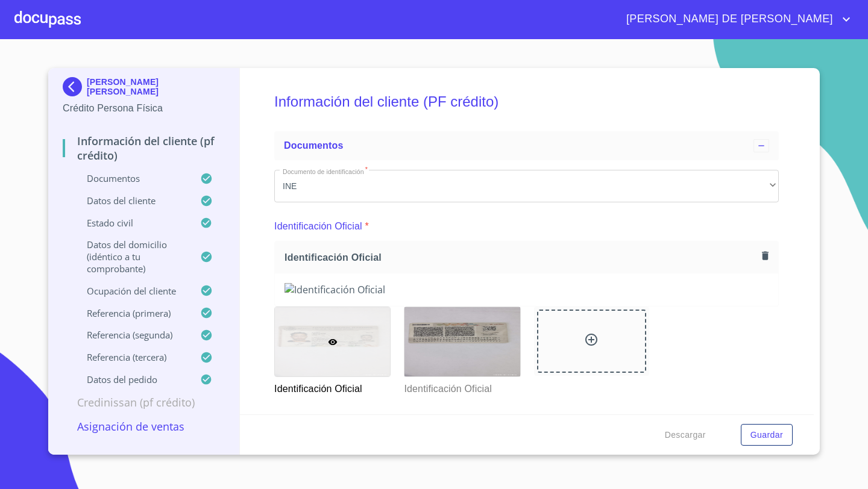  I want to click on span: Documentos, so click(313, 145).